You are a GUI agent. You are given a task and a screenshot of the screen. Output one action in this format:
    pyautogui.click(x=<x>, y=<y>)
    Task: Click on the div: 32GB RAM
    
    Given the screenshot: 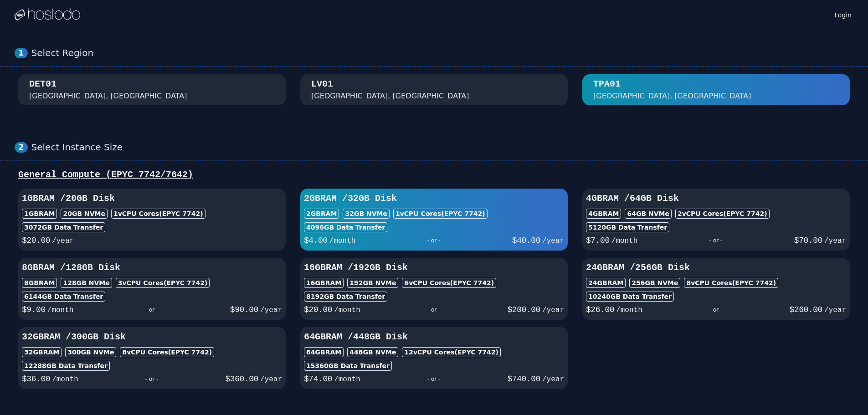 What is the action you would take?
    pyautogui.click(x=41, y=353)
    